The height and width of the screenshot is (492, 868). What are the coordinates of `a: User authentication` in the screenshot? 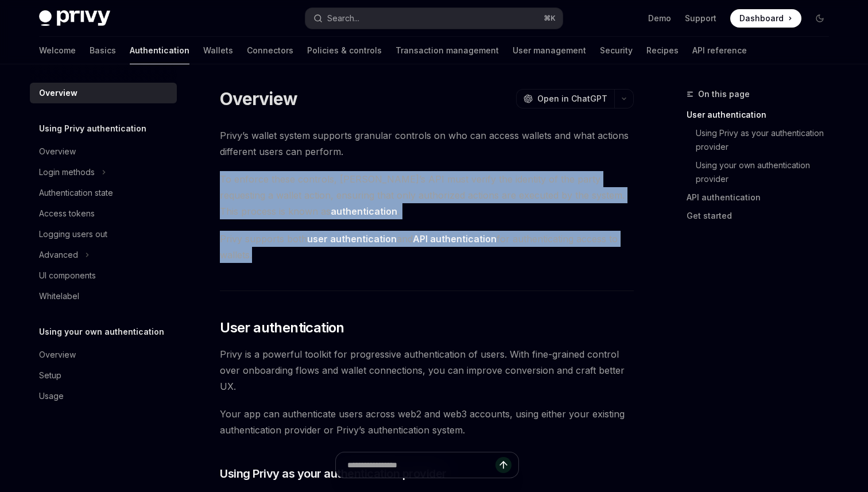 It's located at (762, 115).